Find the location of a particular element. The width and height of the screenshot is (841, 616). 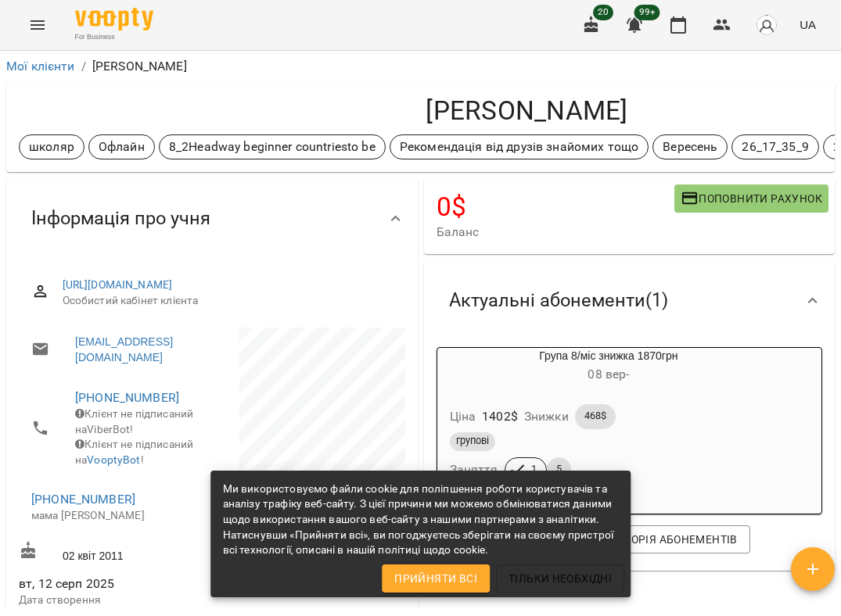

span: групові is located at coordinates (472, 441).